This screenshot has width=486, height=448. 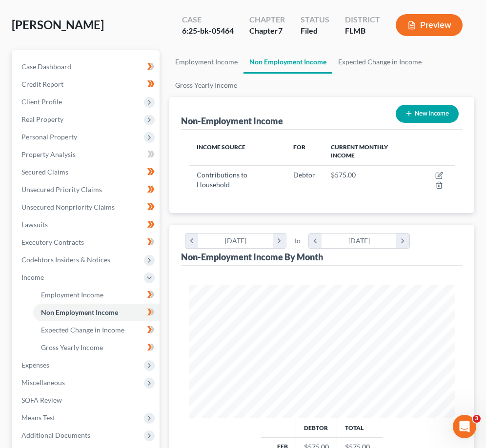 I want to click on span: Executory Contracts, so click(x=53, y=242).